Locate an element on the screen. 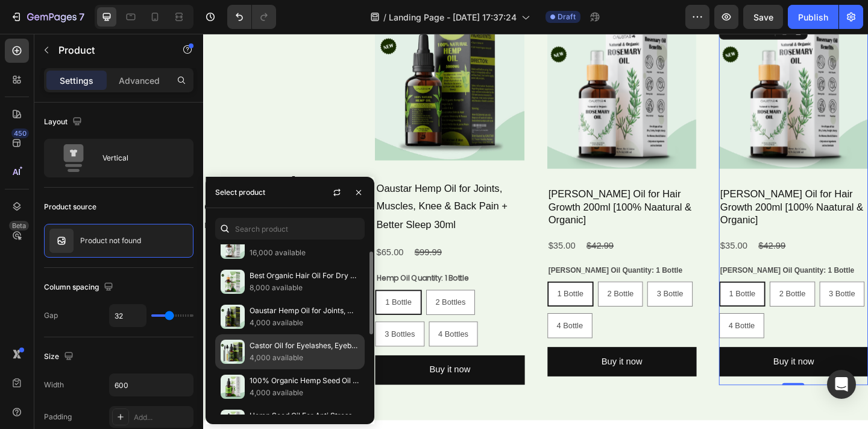 The image size is (868, 429). span: Save is located at coordinates (763, 17).